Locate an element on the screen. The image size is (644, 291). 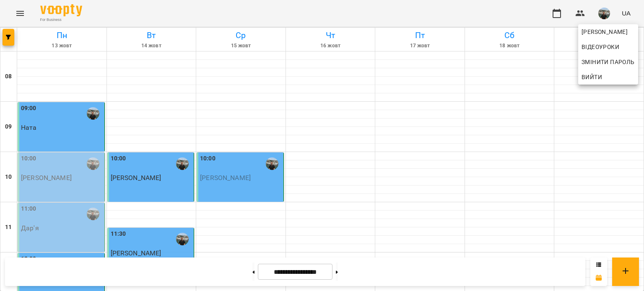
span: Відеоуроки is located at coordinates (601, 47).